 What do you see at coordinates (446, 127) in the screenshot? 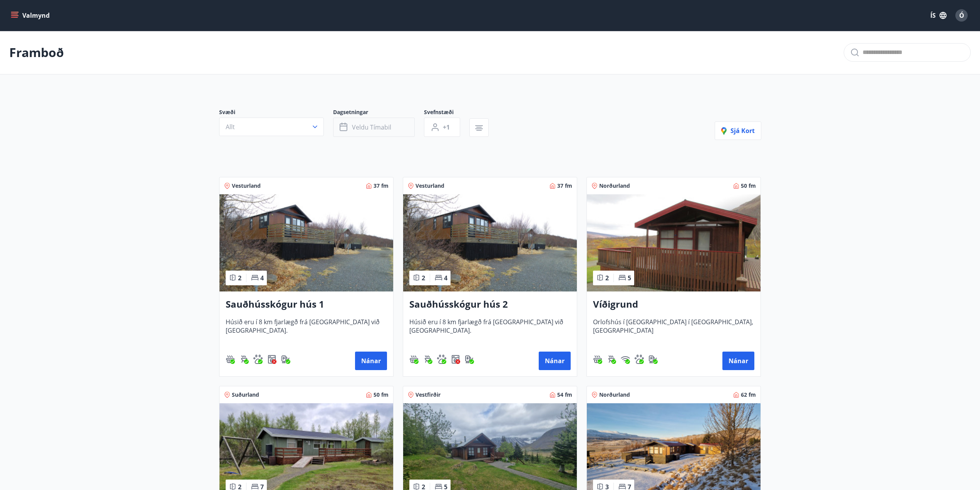
I see `span: +1` at bounding box center [446, 127].